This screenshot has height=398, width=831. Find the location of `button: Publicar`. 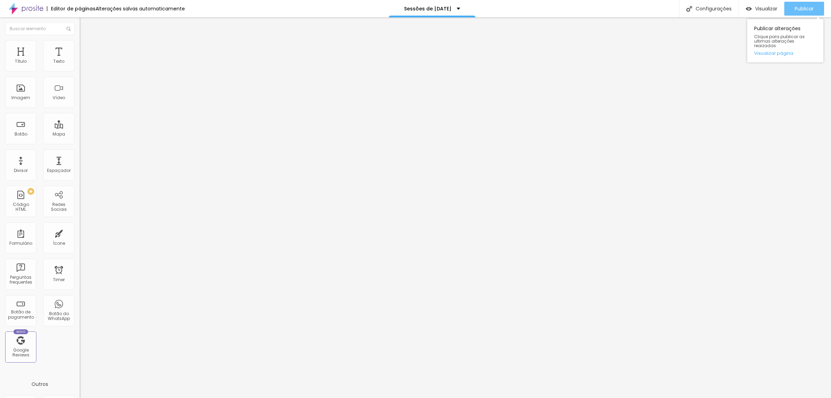

button: Publicar is located at coordinates (804, 9).